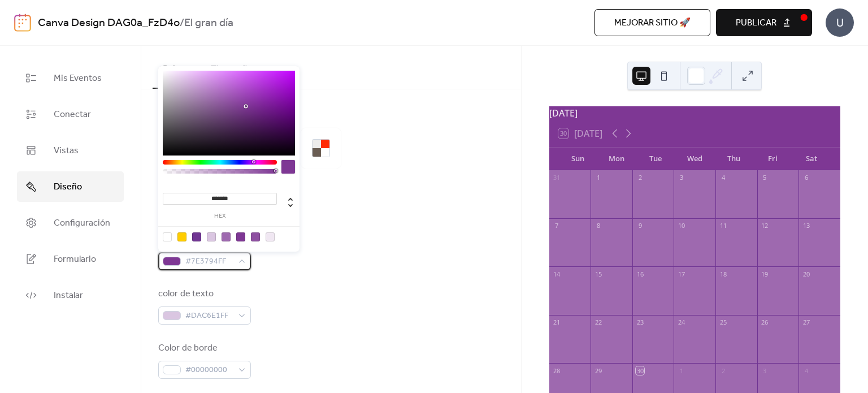 The width and height of the screenshot is (868, 393). What do you see at coordinates (765, 322) in the screenshot?
I see `div: 26` at bounding box center [765, 322].